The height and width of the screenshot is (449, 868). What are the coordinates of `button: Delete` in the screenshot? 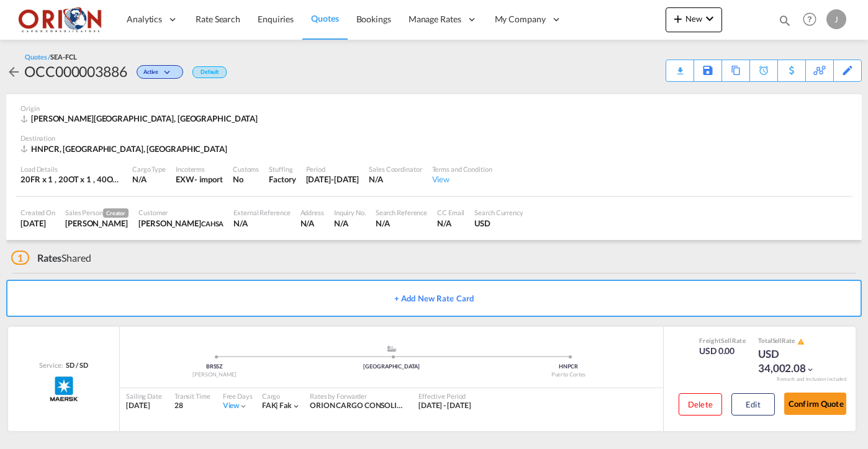 It's located at (701, 405).